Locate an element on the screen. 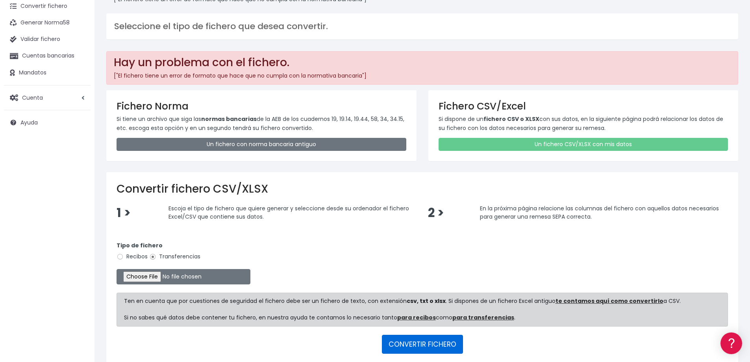  h3: Seleccione el tipo de fichero que desea convertir. is located at coordinates (422, 26).